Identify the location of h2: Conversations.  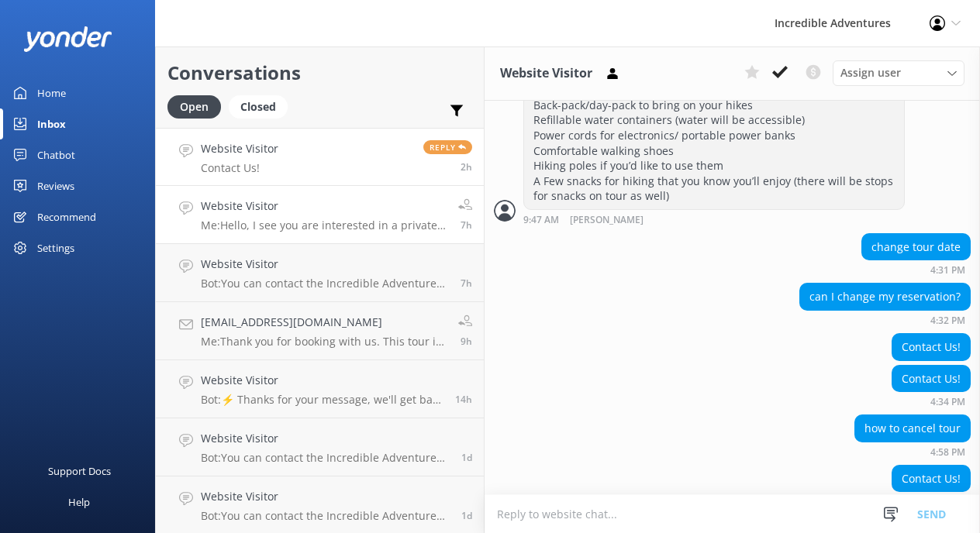
(319, 73).